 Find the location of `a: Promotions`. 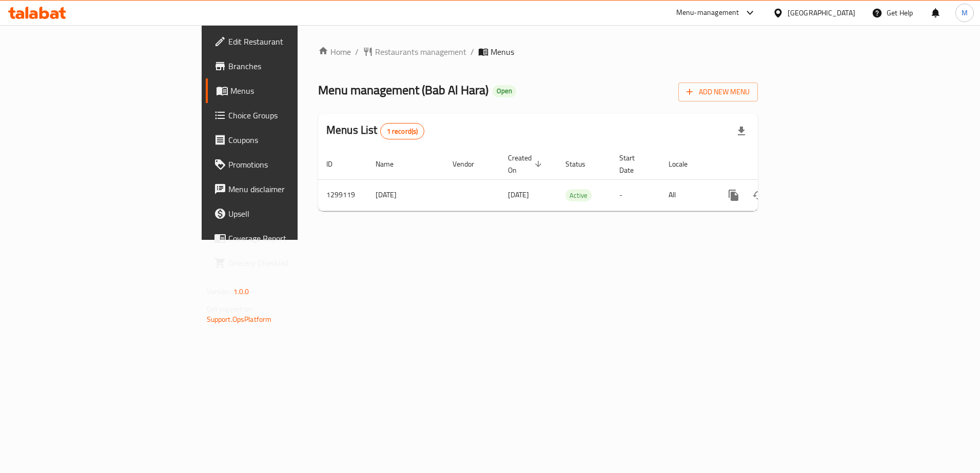

a: Promotions is located at coordinates (286, 165).